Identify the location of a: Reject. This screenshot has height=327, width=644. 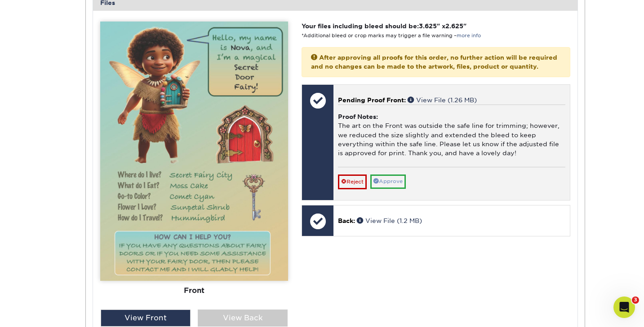
(352, 182).